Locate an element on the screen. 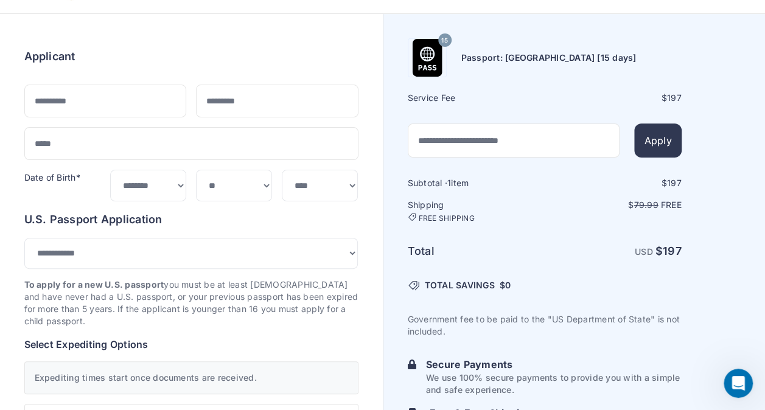  span: FREE SHIPPING is located at coordinates (447, 218).